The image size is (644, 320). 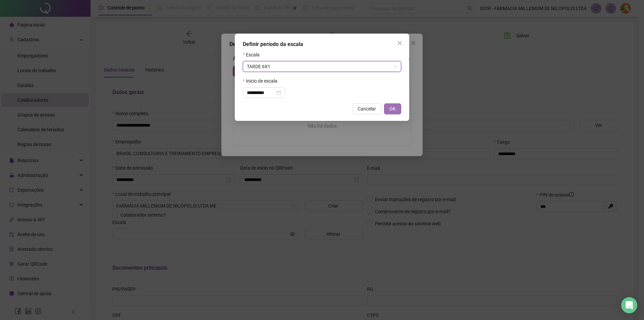 What do you see at coordinates (629, 305) in the screenshot?
I see `div: Open Intercom Messenger` at bounding box center [629, 305].